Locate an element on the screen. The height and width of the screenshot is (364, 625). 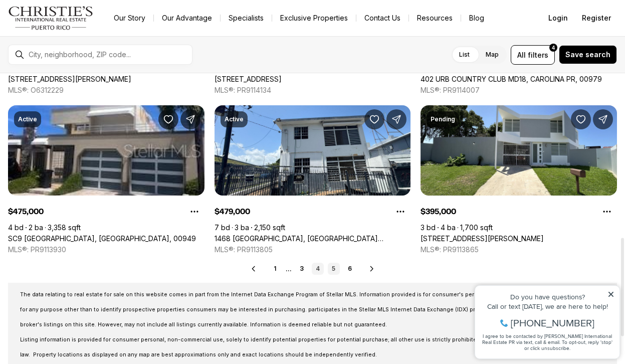
button: Register is located at coordinates (596, 18).